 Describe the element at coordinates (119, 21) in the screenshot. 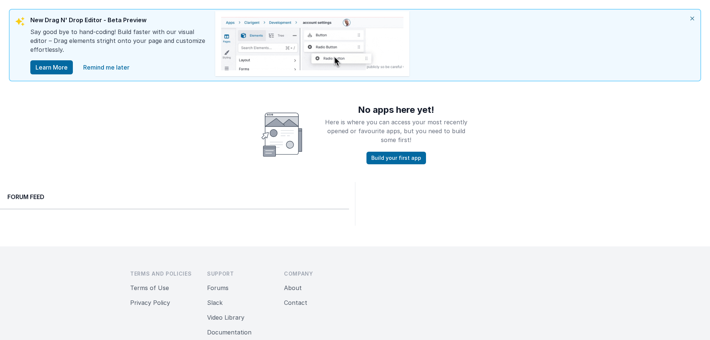

I see `div: New Drag N' Drop Editor - Beta Preview` at that location.